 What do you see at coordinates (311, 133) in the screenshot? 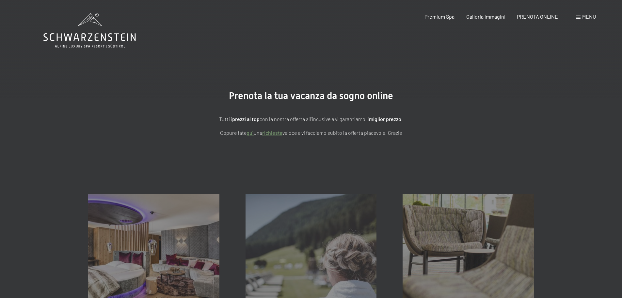
I see `p: Oppure fate una veloce e vi facciamo subito la offerta piacevole. Grazie` at bounding box center [311, 133].